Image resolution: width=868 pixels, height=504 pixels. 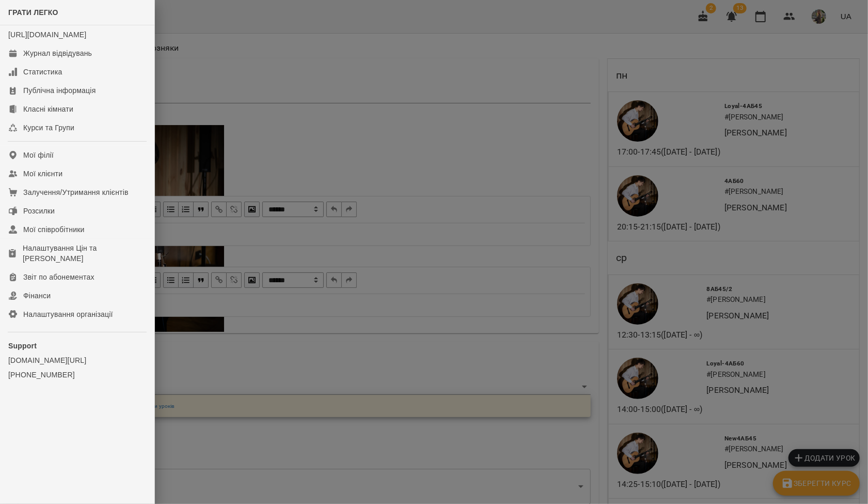 What do you see at coordinates (58, 277) in the screenshot?
I see `div: Звіт по абонементах` at bounding box center [58, 277].